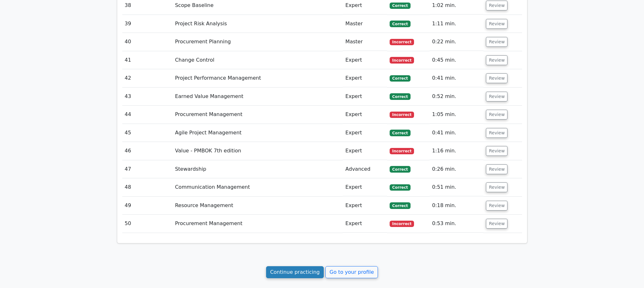  What do you see at coordinates (457, 115) in the screenshot?
I see `td: 1:05 min.` at bounding box center [457, 115].